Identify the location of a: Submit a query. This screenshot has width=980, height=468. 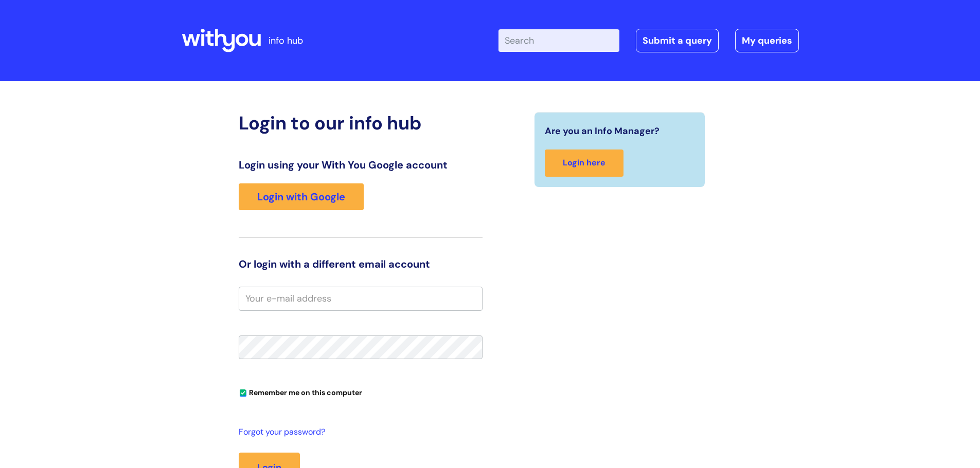
(677, 41).